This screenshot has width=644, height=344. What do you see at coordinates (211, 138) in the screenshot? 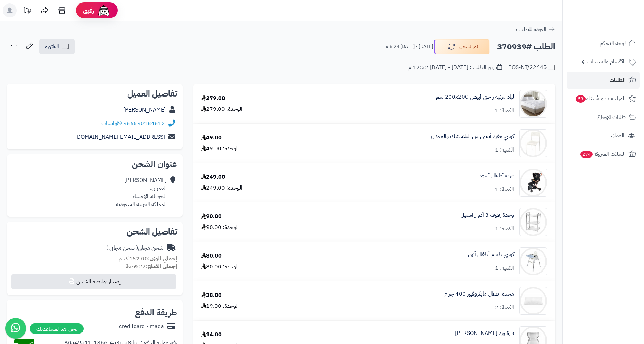
I see `div: 49.00` at bounding box center [211, 138].